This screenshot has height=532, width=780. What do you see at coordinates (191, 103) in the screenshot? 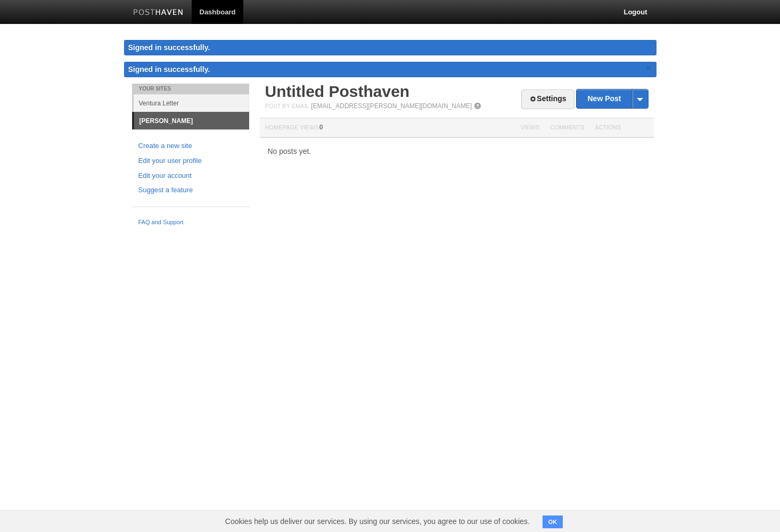
I see `a: Ventura Letter` at bounding box center [191, 103].